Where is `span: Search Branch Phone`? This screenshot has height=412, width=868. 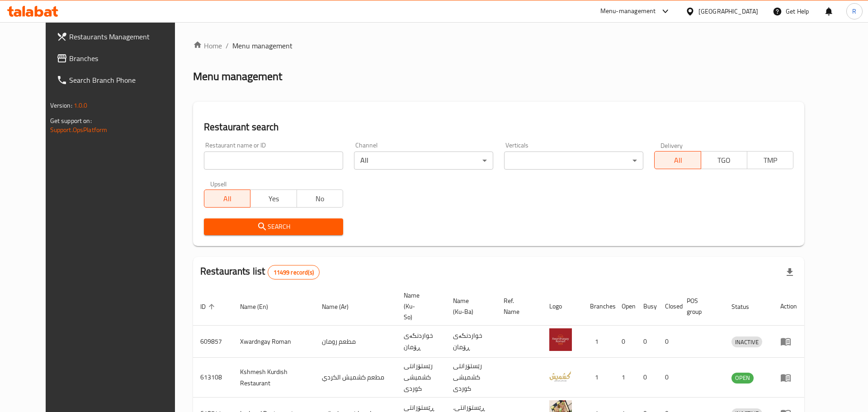 span: Search Branch Phone is located at coordinates (126, 80).